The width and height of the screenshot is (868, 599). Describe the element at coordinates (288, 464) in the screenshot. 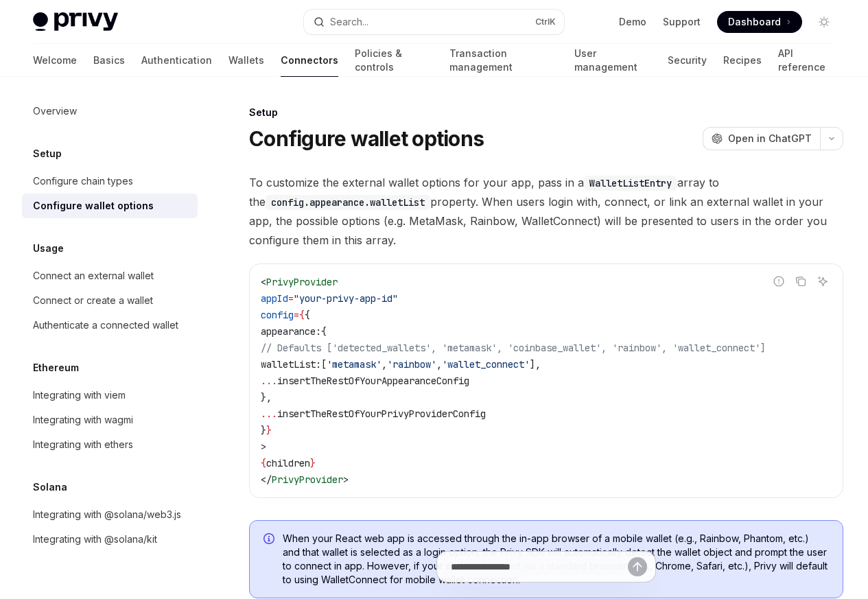

I see `span: children` at that location.